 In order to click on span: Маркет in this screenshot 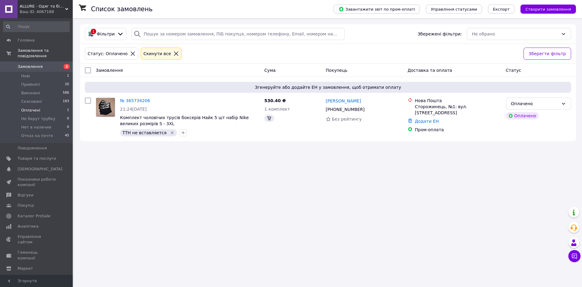, I will do `click(25, 269)`.